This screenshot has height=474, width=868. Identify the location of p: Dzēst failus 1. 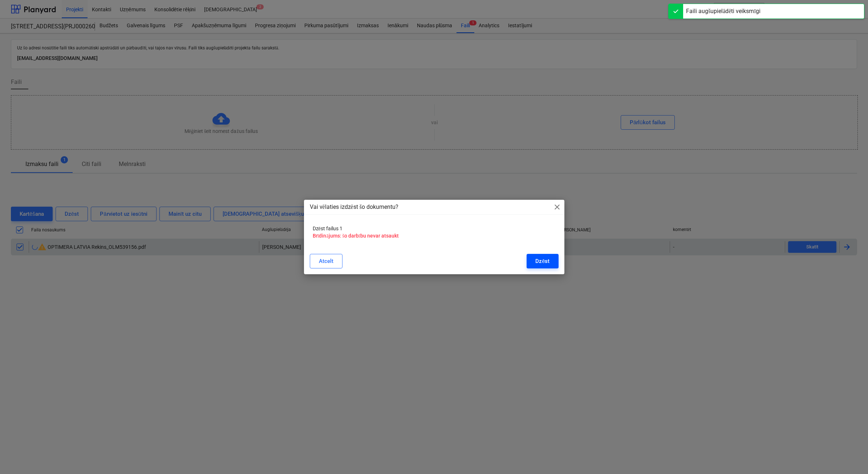
(434, 229).